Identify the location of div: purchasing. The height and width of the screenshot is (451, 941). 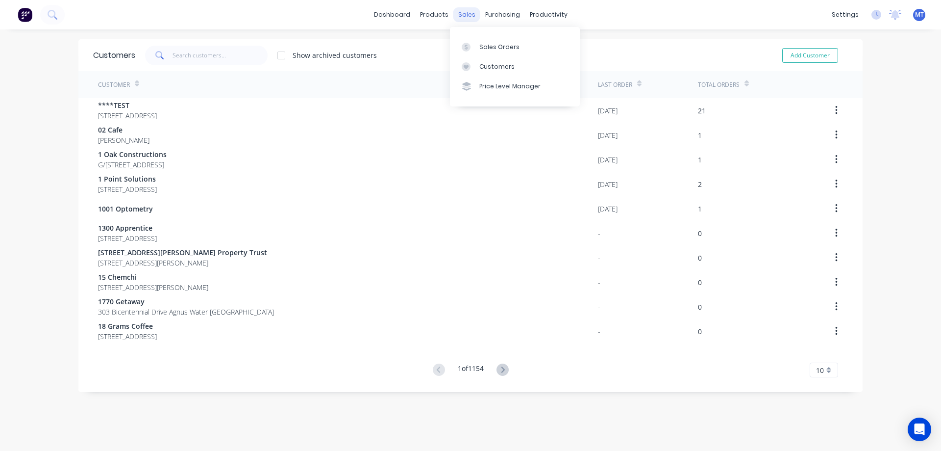
(502, 15).